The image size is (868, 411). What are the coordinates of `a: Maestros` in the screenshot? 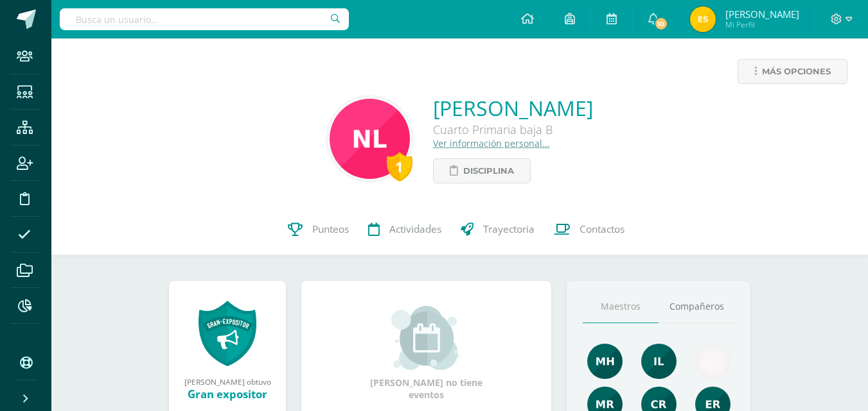 It's located at (621, 307).